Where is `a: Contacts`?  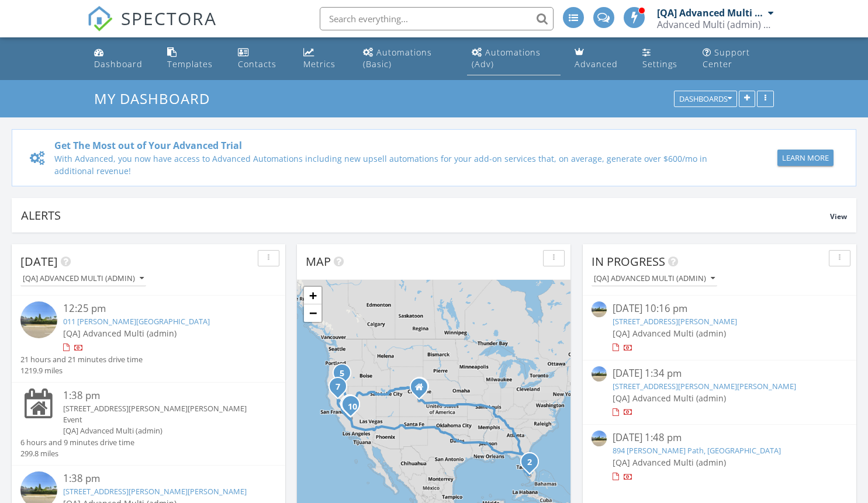
a: Contacts is located at coordinates (261, 58).